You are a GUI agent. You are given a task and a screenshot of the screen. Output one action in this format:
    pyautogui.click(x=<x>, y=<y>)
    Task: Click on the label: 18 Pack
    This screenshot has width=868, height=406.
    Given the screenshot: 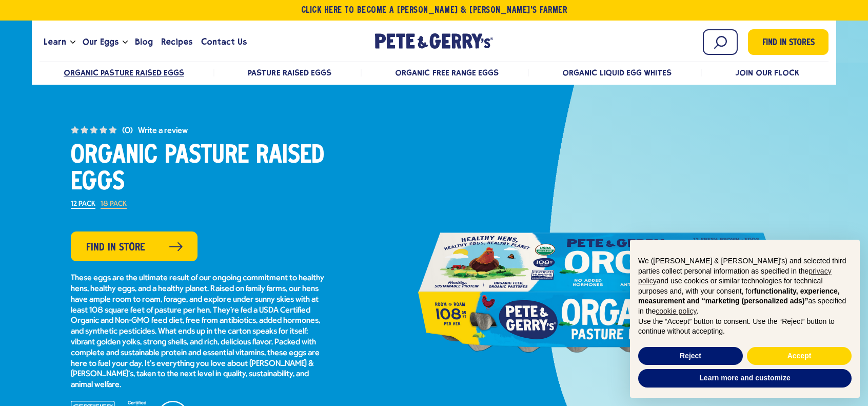 What is the action you would take?
    pyautogui.click(x=113, y=205)
    